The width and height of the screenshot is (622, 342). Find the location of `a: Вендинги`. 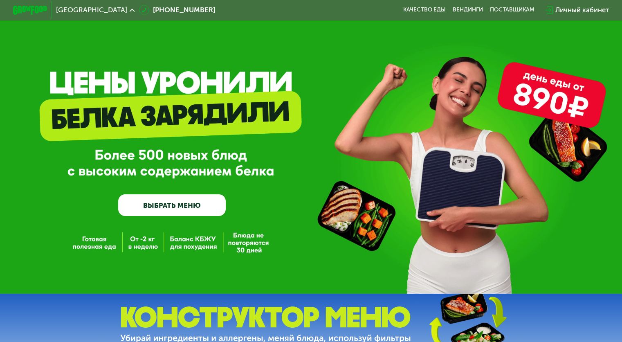

a: Вендинги is located at coordinates (468, 10).